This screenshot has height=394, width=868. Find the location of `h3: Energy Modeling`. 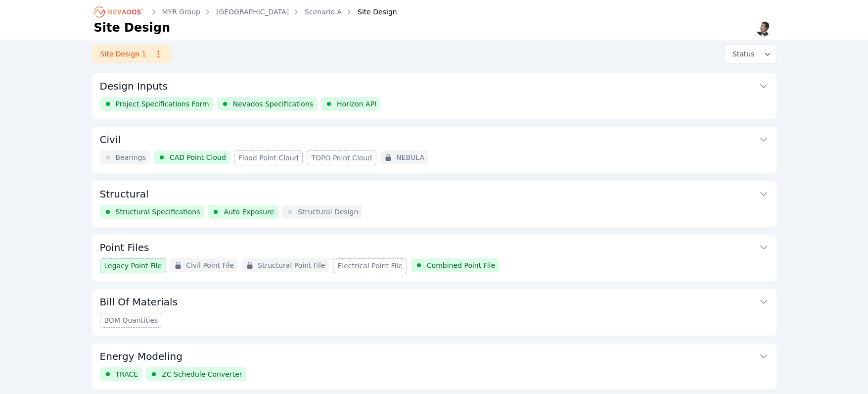

h3: Energy Modeling is located at coordinates (141, 356).